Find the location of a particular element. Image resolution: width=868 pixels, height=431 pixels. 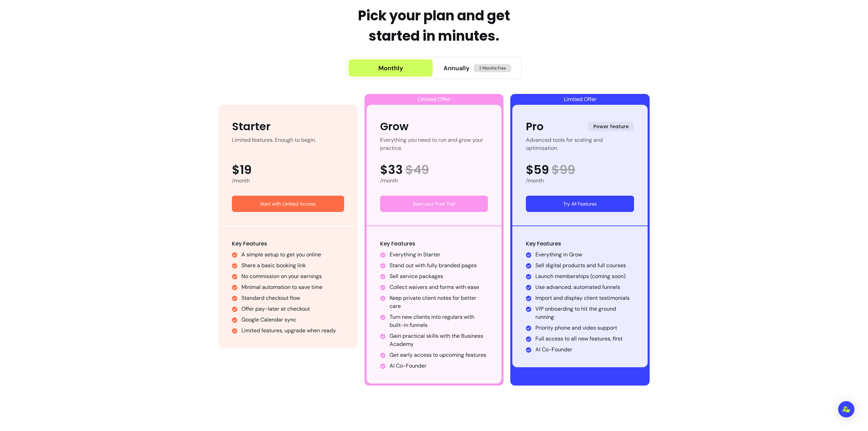

li: Get early access to upcoming features is located at coordinates (439, 355).